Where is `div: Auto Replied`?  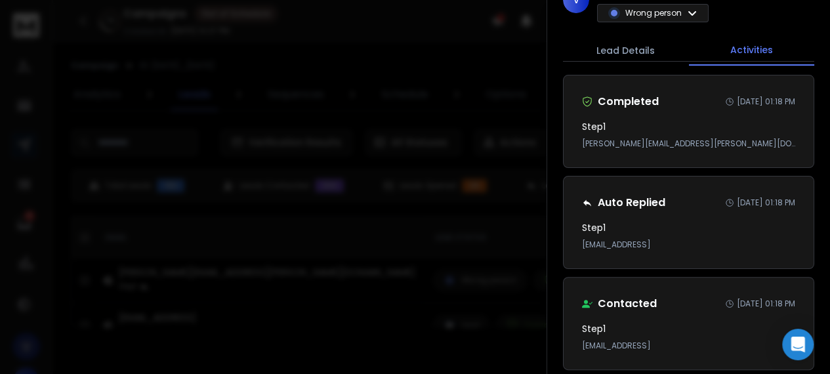
div: Auto Replied is located at coordinates (624, 203).